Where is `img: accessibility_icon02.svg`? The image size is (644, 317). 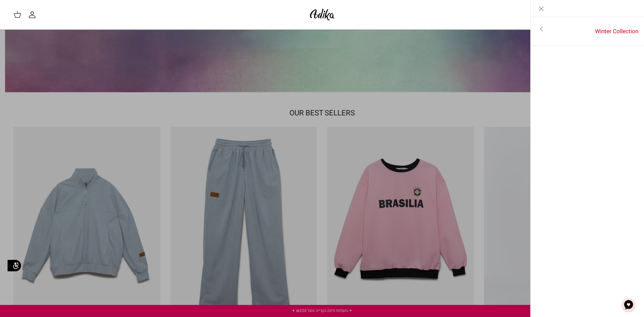 img: accessibility_icon02.svg is located at coordinates (14, 265).